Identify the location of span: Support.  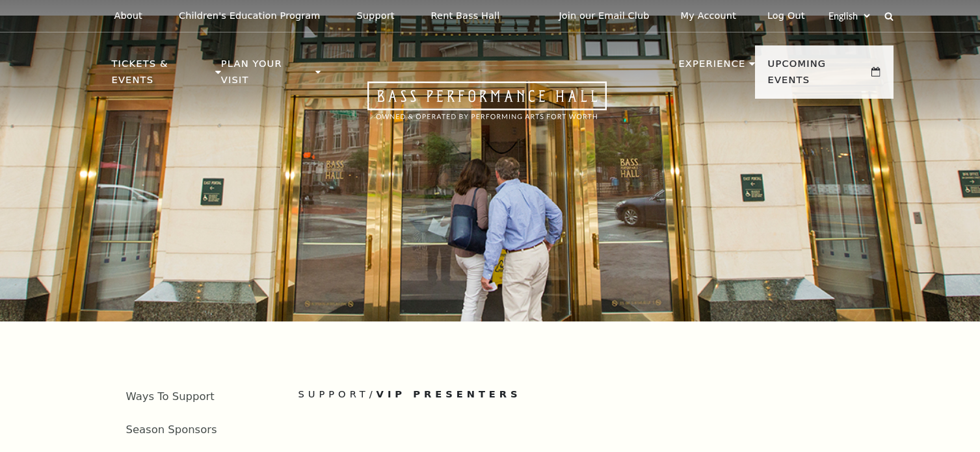
(334, 394).